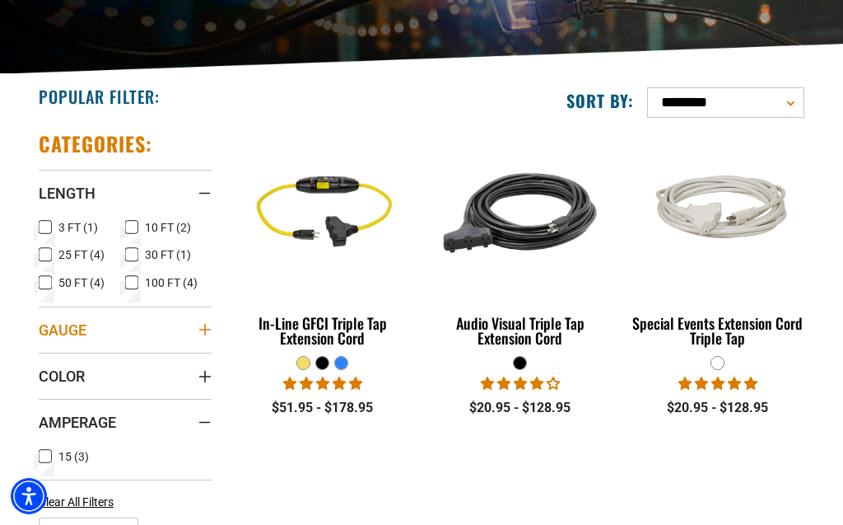 The height and width of the screenshot is (525, 843). What do you see at coordinates (76, 501) in the screenshot?
I see `span: Clear All Filters` at bounding box center [76, 501].